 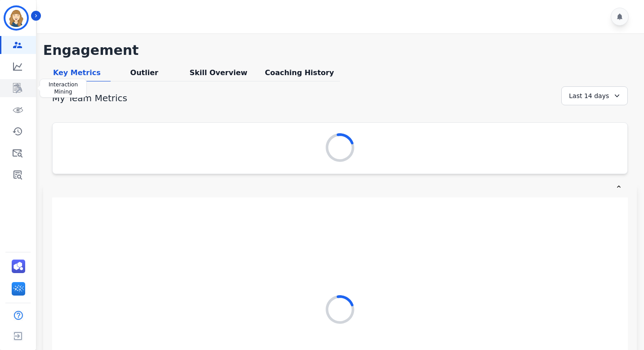 What do you see at coordinates (595, 96) in the screenshot?
I see `div: Last 14 days` at bounding box center [595, 96].